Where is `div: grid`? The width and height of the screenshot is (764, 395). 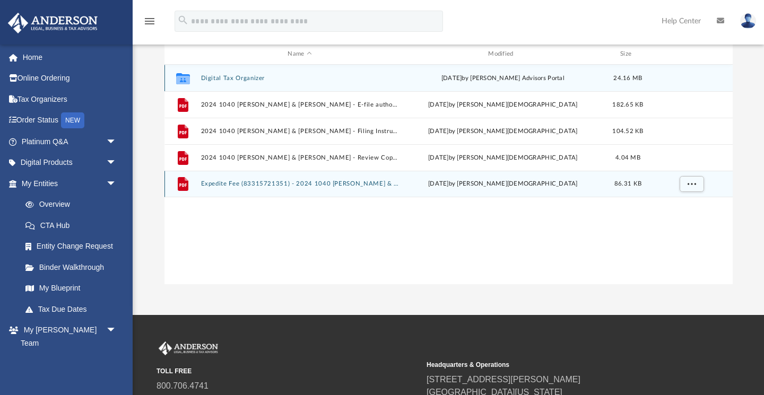 div: grid is located at coordinates (449, 175).